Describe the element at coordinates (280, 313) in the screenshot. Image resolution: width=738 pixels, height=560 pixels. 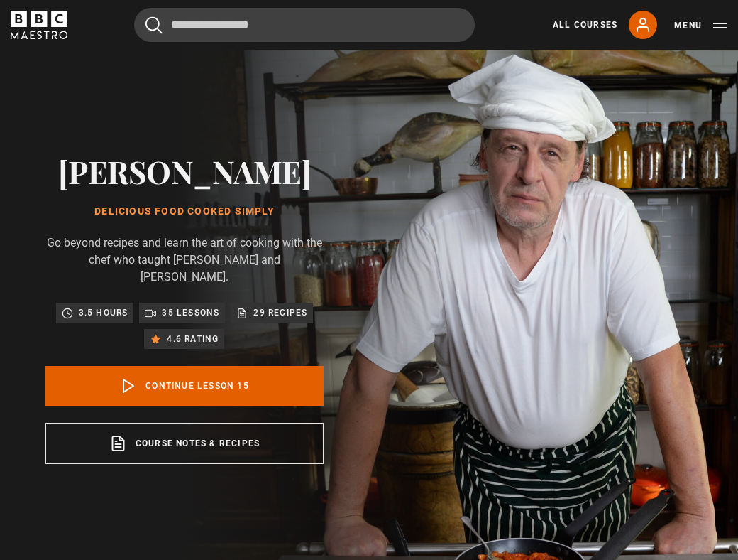
I see `p: 29 recipes` at that location.